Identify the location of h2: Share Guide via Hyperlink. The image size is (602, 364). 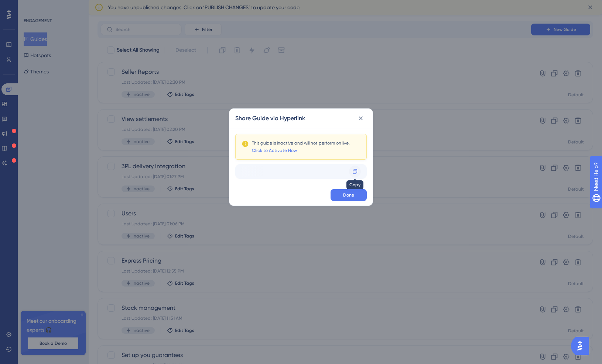
(270, 118).